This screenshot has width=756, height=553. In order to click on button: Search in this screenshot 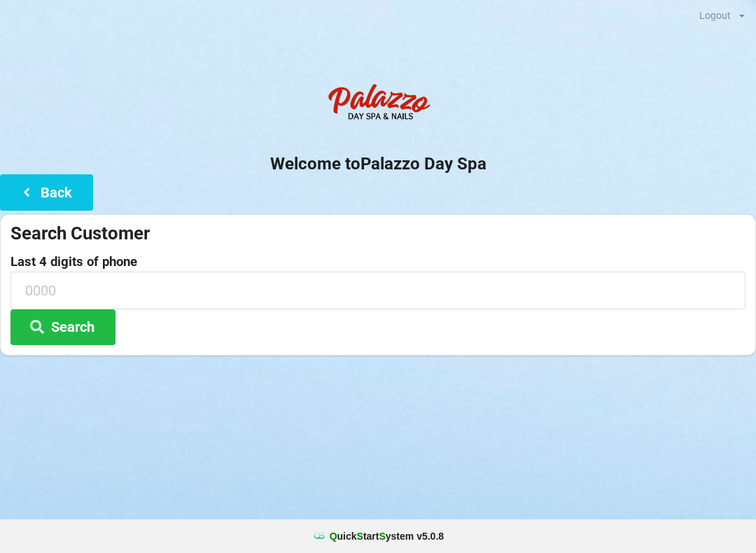, I will do `click(63, 327)`.